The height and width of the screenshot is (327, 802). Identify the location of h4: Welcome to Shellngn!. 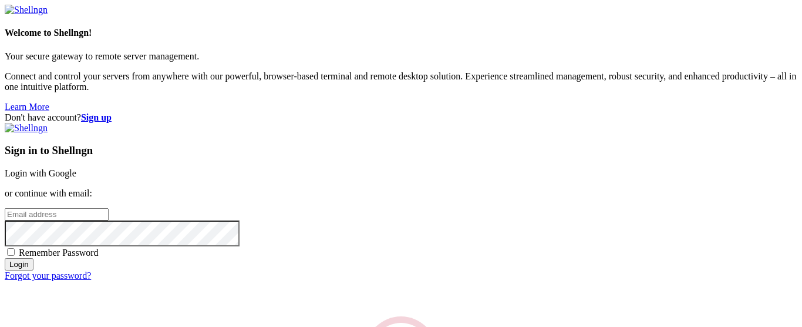
(401, 33).